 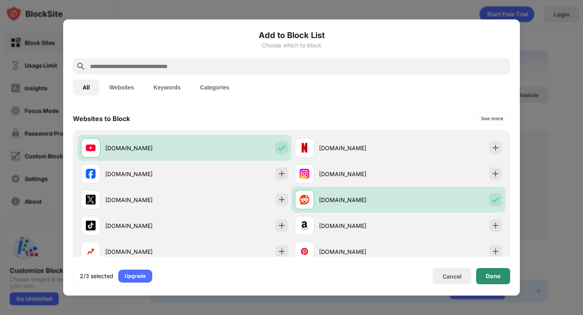 What do you see at coordinates (96, 276) in the screenshot?
I see `div: 2/3 selected` at bounding box center [96, 276].